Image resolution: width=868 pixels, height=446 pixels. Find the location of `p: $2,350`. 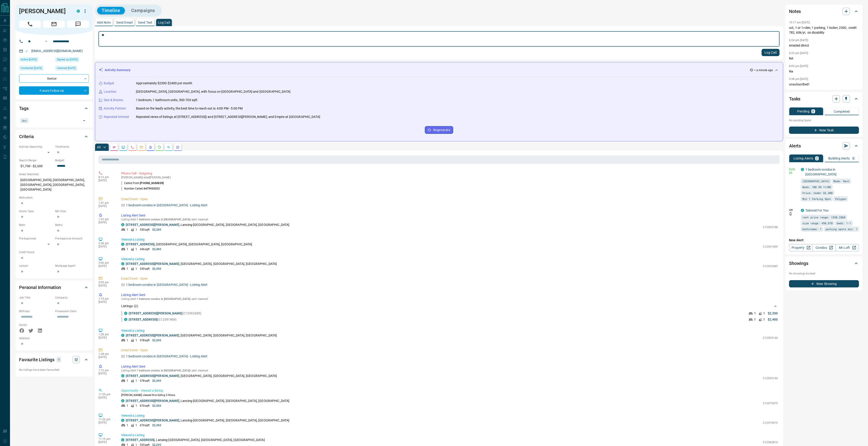

p: $2,350 is located at coordinates (773, 313).